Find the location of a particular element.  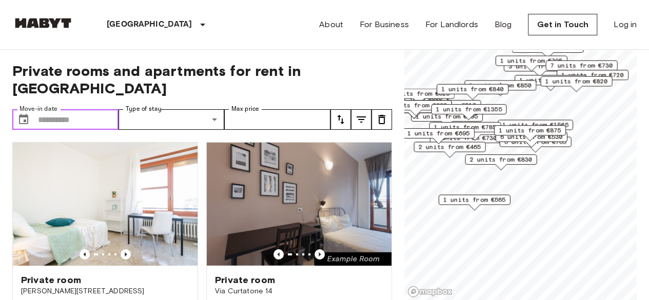

span: 2 units from €660 is located at coordinates (415, 105).